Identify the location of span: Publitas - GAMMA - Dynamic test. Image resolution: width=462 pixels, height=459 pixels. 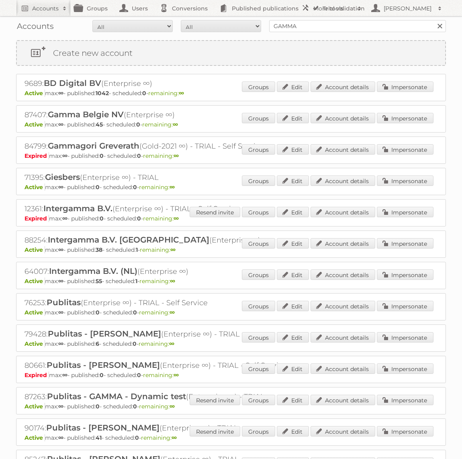
(117, 397).